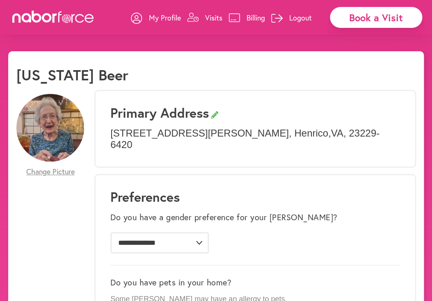 This screenshot has width=432, height=301. Describe the element at coordinates (50, 172) in the screenshot. I see `span: Change Picture` at that location.